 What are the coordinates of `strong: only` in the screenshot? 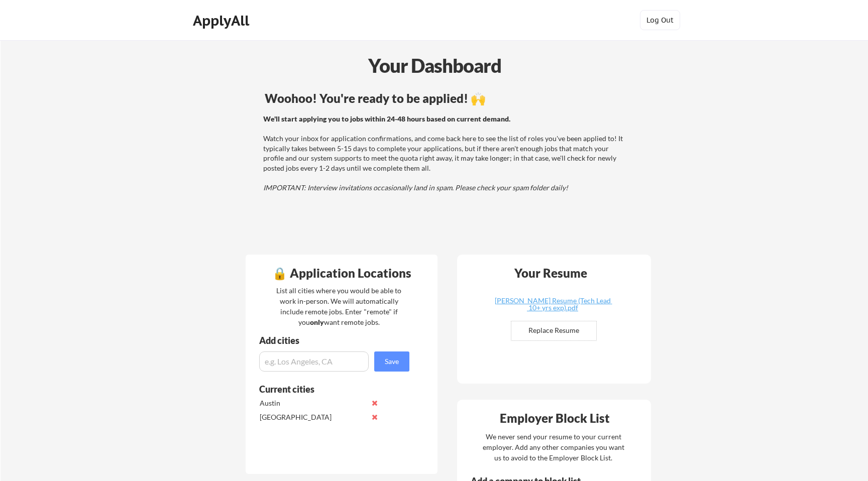 It's located at (317, 322).